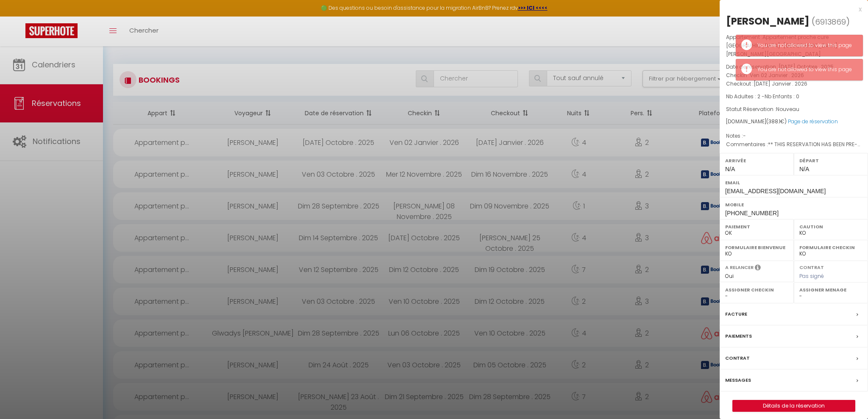 Image resolution: width=868 pixels, height=419 pixels. Describe the element at coordinates (738, 380) in the screenshot. I see `label: Messages` at that location.